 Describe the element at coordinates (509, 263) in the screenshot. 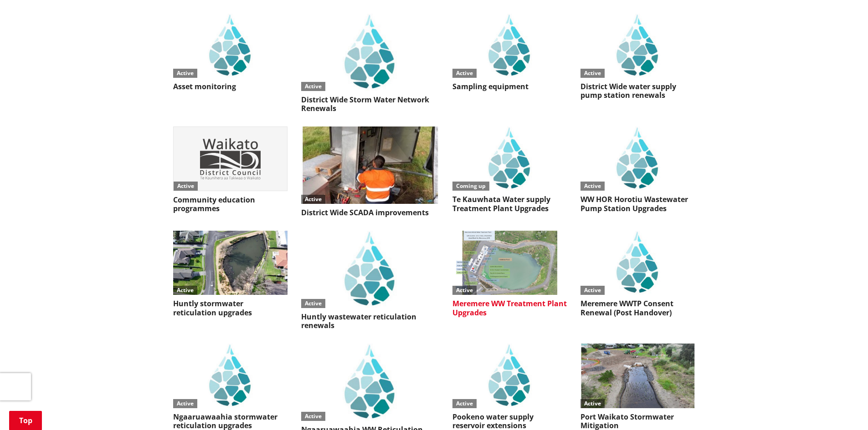

I see `img: PR-24181 Meremere WWTP` at that location.